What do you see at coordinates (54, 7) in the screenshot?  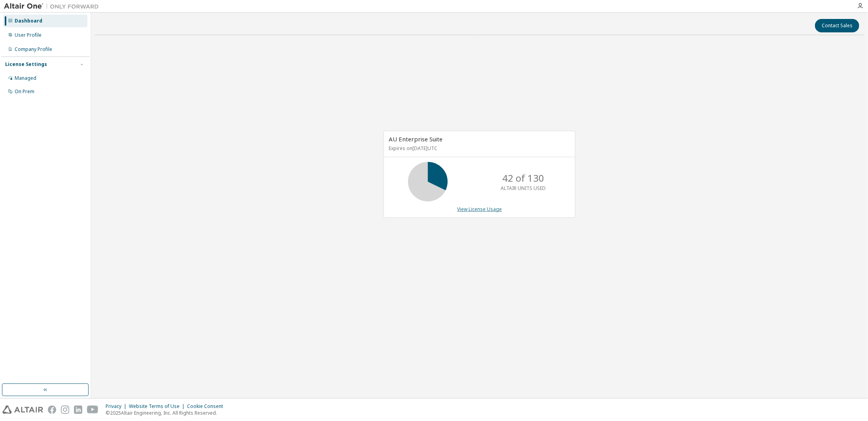 I see `img: Altair One` at bounding box center [54, 7].